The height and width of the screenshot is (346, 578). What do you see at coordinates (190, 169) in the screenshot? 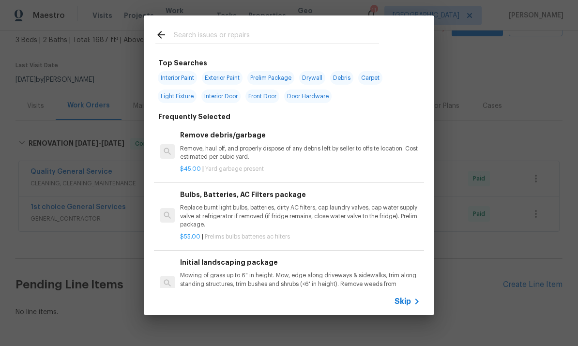
I see `span: $45.00` at bounding box center [190, 169].